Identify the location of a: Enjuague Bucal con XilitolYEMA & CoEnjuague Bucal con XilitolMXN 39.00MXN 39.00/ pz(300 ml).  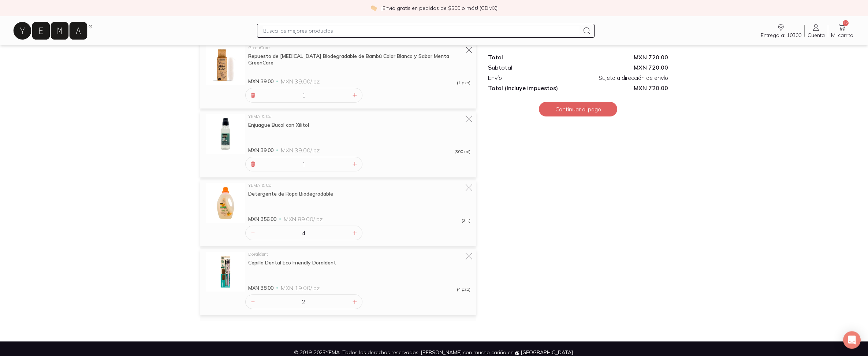
(338, 134).